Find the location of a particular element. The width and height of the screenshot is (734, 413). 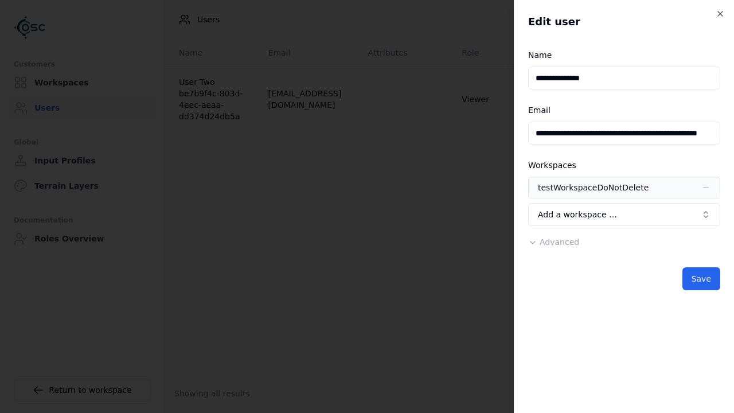

h2: Edit user is located at coordinates (624, 22).